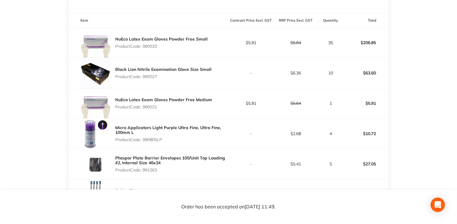  I want to click on a: Black Lion Nitrile Examination Glove Size Small, so click(163, 69).